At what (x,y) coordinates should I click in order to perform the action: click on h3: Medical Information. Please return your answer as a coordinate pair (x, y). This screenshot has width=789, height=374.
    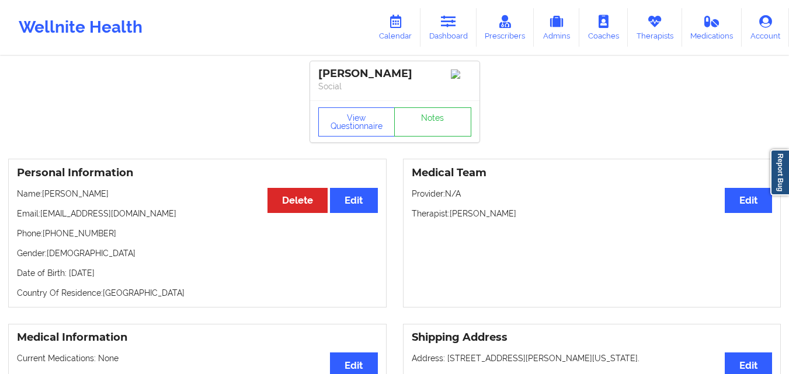
    Looking at the image, I should click on (197, 338).